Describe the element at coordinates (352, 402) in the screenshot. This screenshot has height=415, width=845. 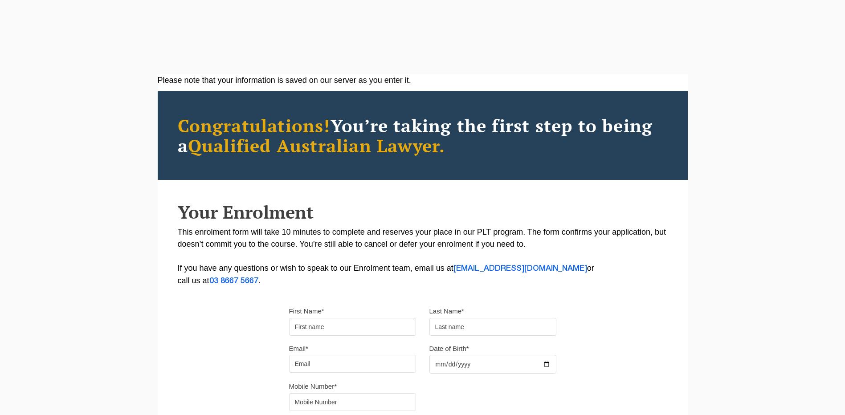
I see `input: Mobile Number` at that location.